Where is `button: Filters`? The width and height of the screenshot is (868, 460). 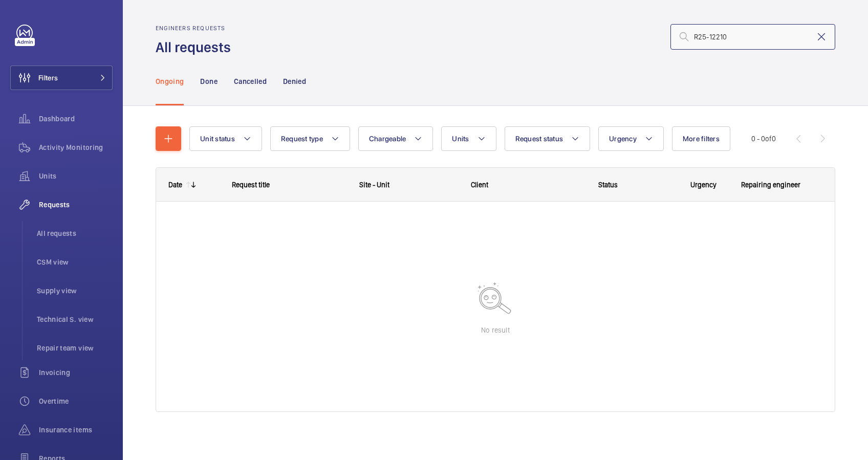 button: Filters is located at coordinates (62, 78).